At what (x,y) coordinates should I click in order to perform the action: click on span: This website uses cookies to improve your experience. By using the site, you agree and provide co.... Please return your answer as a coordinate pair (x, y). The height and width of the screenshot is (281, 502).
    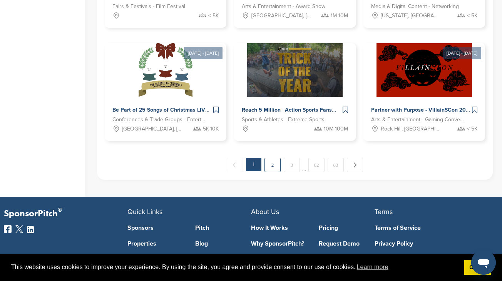
    Looking at the image, I should click on (234, 267).